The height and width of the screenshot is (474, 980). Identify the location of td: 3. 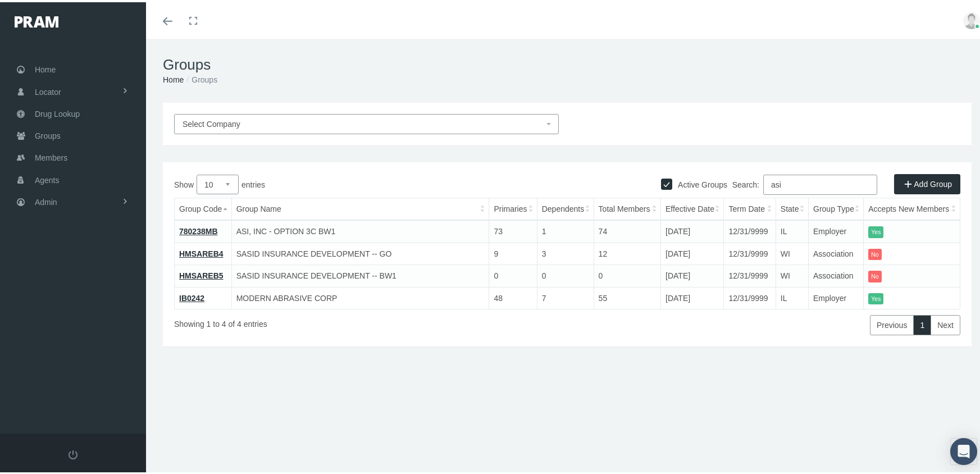
(565, 251).